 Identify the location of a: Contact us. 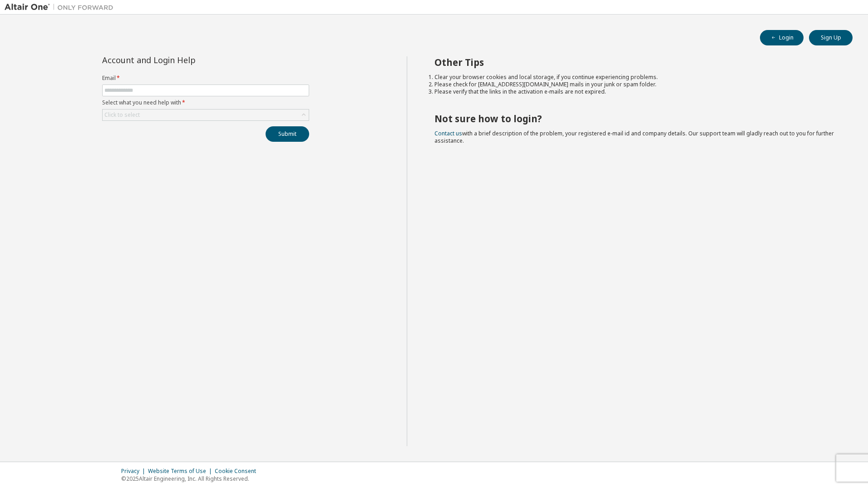
(448, 133).